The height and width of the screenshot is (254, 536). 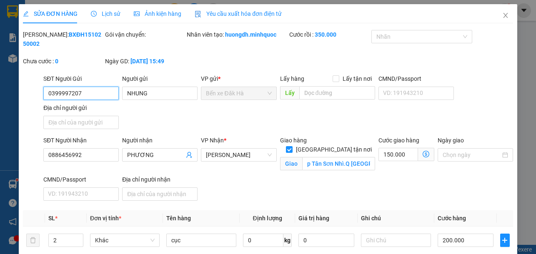 What do you see at coordinates (288, 241) in the screenshot?
I see `span: kg` at bounding box center [288, 241].